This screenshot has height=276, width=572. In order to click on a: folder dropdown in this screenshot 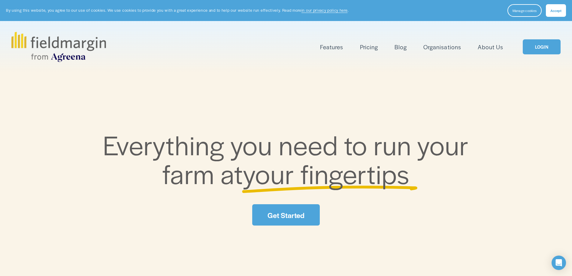, I will do `click(331, 47)`.